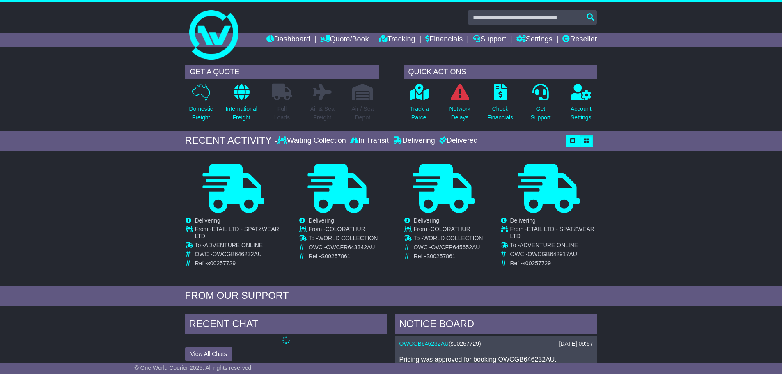  Describe the element at coordinates (489, 40) in the screenshot. I see `a: Support` at that location.